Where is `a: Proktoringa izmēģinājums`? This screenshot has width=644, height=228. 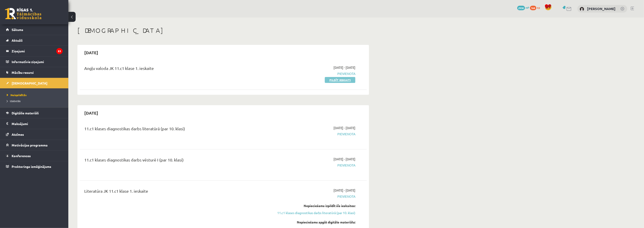 a: Proktoringa izmēģinājums is located at coordinates (34, 166).